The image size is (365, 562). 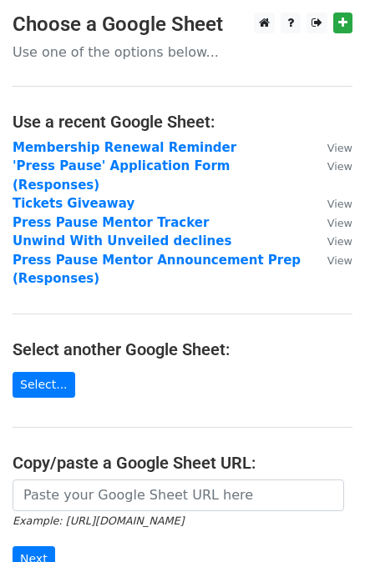 I want to click on a: Select..., so click(x=43, y=385).